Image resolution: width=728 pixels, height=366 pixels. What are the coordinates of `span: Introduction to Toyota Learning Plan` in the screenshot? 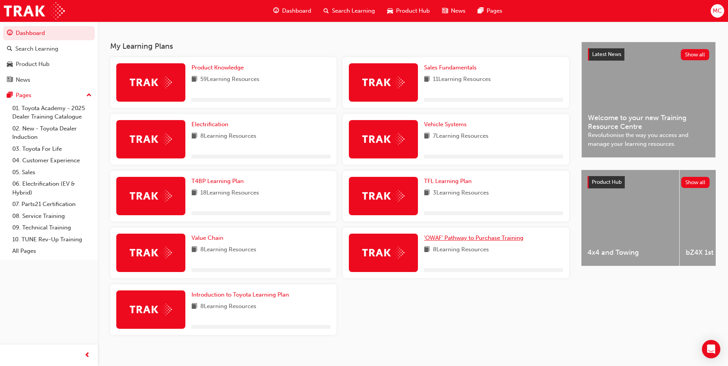 It's located at (240, 295).